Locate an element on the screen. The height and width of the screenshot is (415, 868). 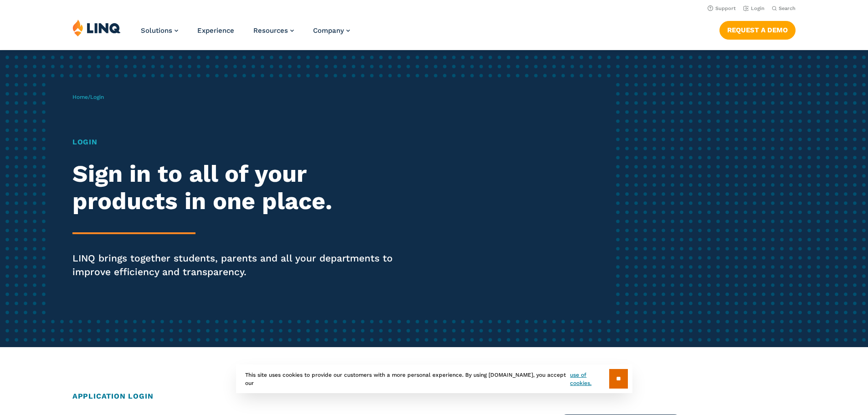
nav: Primary Navigation is located at coordinates (245, 34).